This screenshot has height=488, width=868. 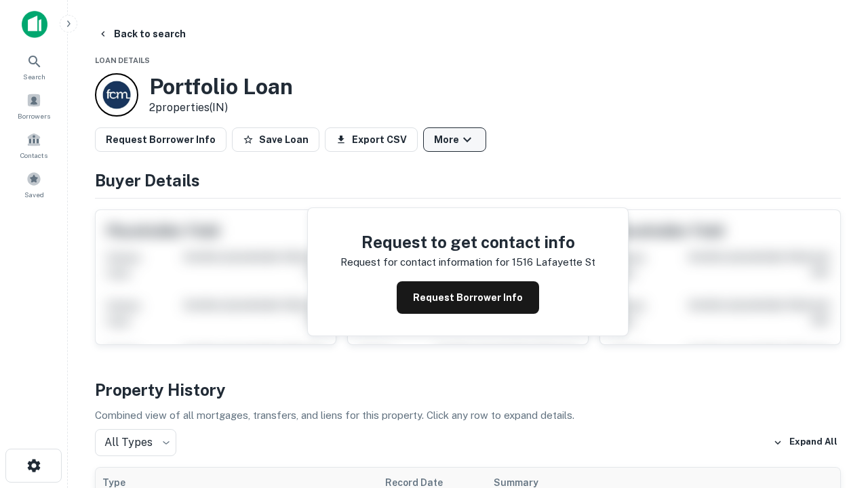 I want to click on button: More, so click(x=454, y=140).